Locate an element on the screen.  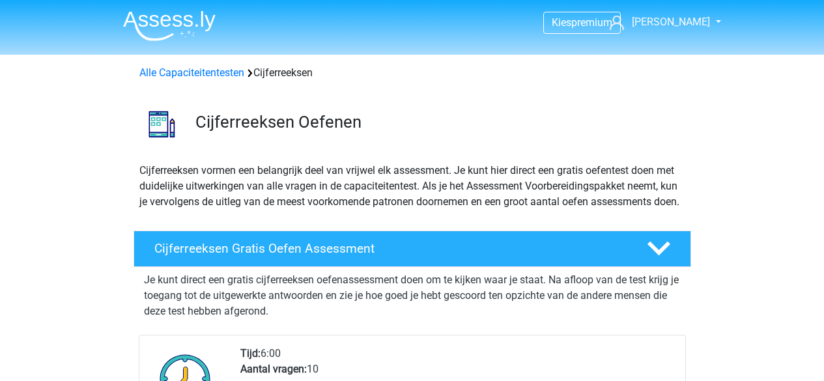
span: premium is located at coordinates (591, 22).